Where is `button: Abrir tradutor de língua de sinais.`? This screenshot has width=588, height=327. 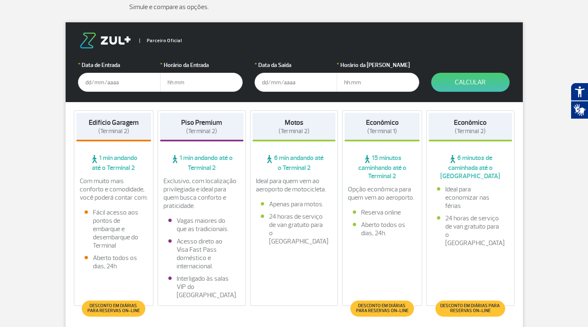
button: Abrir tradutor de língua de sinais. is located at coordinates (580, 110).